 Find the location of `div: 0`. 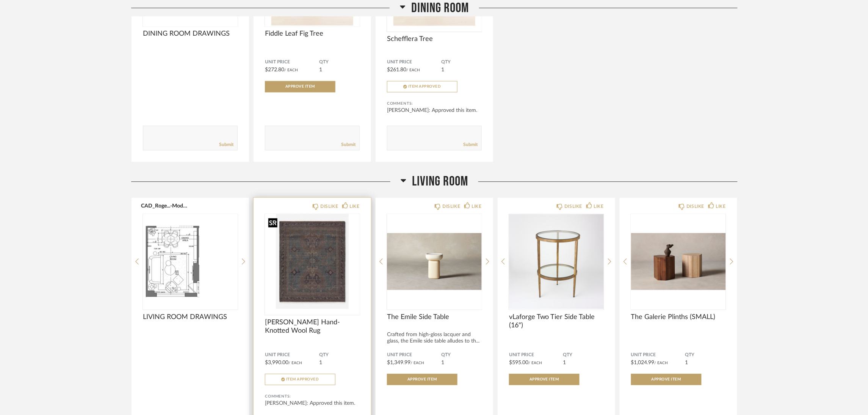

div: 0 is located at coordinates (312, 262).